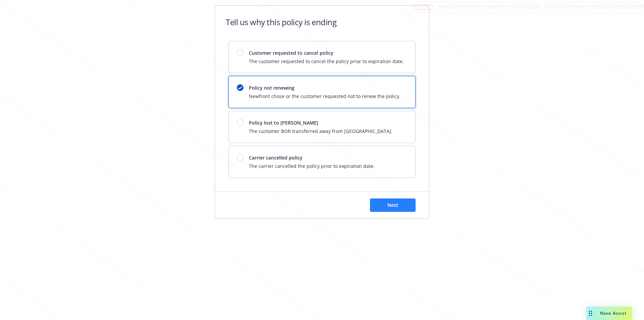 The width and height of the screenshot is (644, 320). I want to click on span: Carrier cancelled policy, so click(311, 158).